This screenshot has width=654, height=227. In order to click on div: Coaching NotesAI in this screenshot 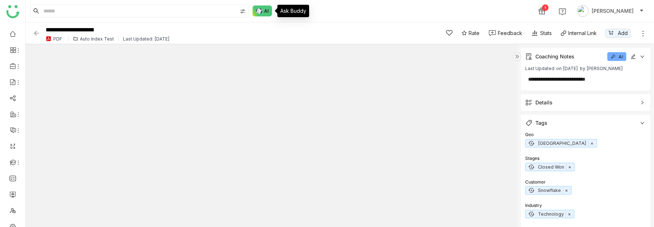, I will do `click(585, 57)`.